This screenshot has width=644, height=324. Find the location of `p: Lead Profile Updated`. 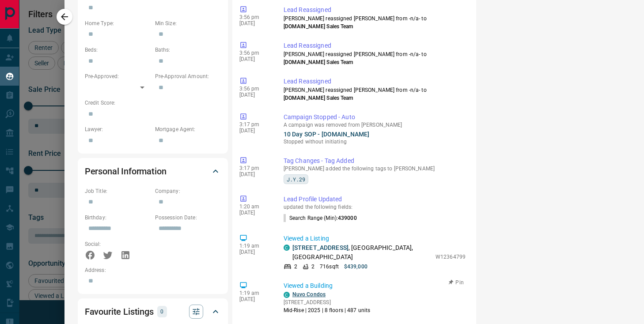

p: Lead Profile Updated is located at coordinates (375, 199).